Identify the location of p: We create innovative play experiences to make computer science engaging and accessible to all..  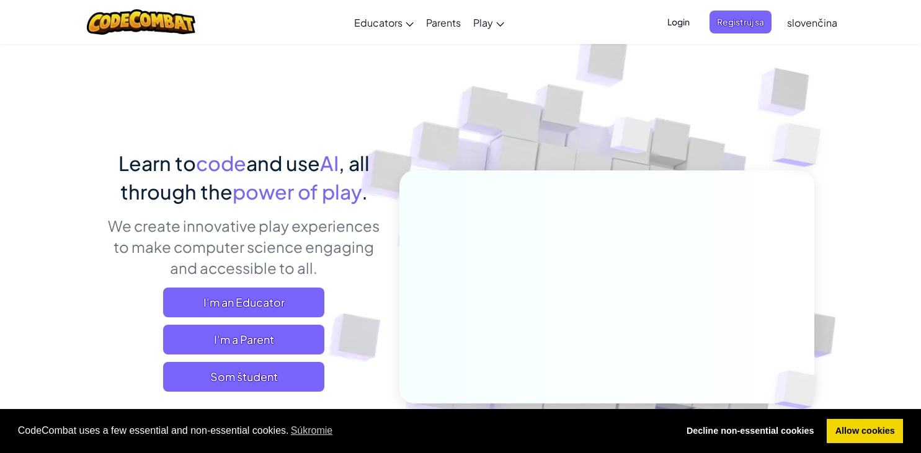
(244, 247).